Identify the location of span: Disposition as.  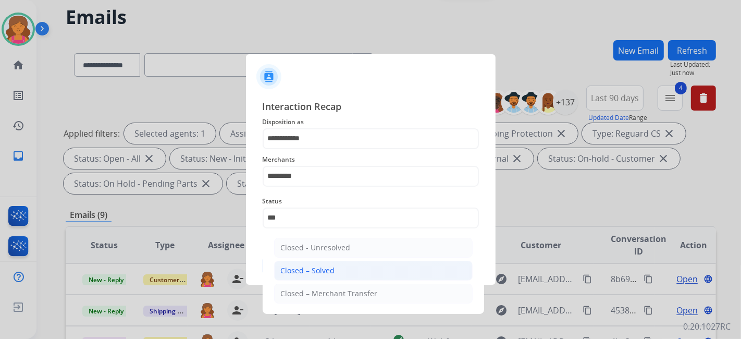
(370, 122).